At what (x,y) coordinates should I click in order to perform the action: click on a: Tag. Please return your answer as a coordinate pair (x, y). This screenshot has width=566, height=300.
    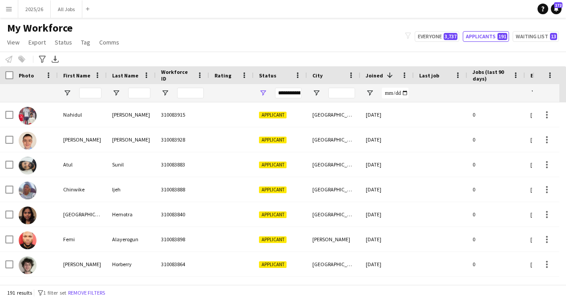
    Looking at the image, I should click on (85, 42).